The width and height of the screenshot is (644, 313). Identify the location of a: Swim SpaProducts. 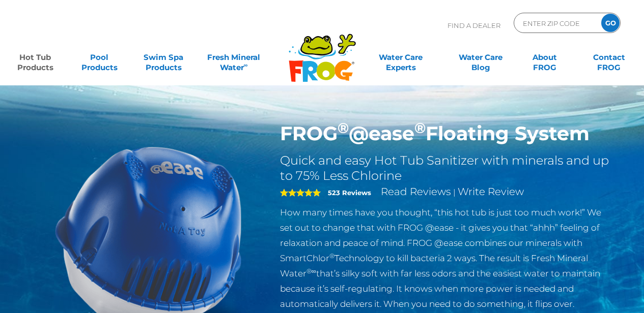
(163, 58).